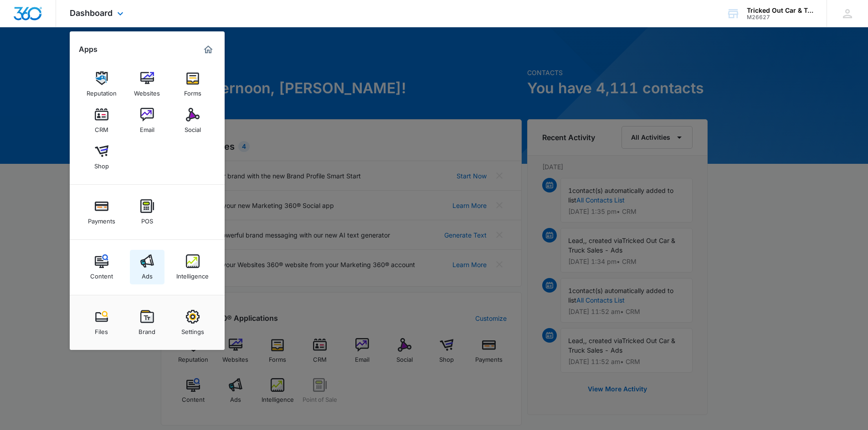  What do you see at coordinates (88, 49) in the screenshot?
I see `h2: Apps` at bounding box center [88, 49].